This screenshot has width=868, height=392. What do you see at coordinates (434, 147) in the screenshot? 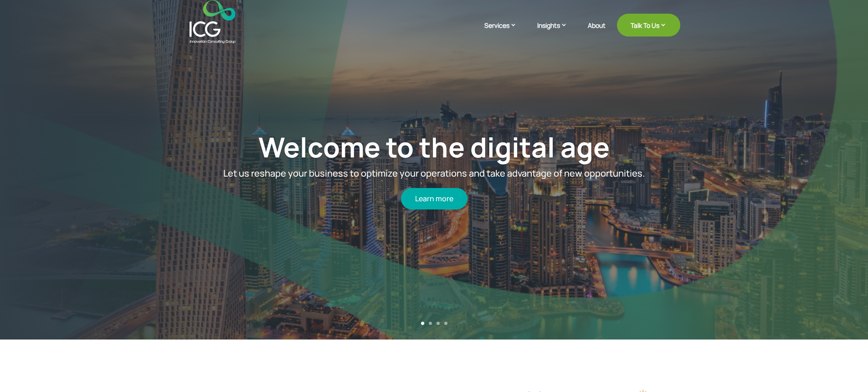
I see `a: Welcome to the digital age` at bounding box center [434, 147].